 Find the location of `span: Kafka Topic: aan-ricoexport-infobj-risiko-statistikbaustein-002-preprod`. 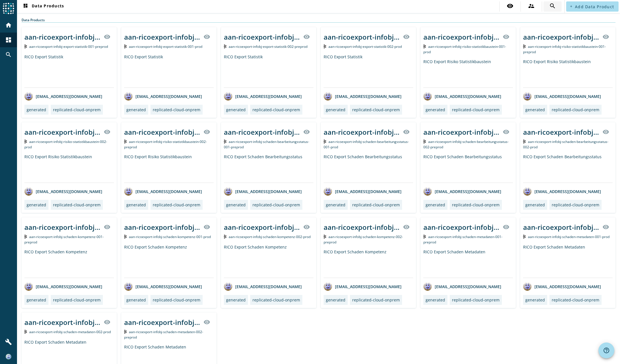

span: Kafka Topic: aan-ricoexport-infobj-risiko-statistikbaustein-002-preprod is located at coordinates (165, 144).